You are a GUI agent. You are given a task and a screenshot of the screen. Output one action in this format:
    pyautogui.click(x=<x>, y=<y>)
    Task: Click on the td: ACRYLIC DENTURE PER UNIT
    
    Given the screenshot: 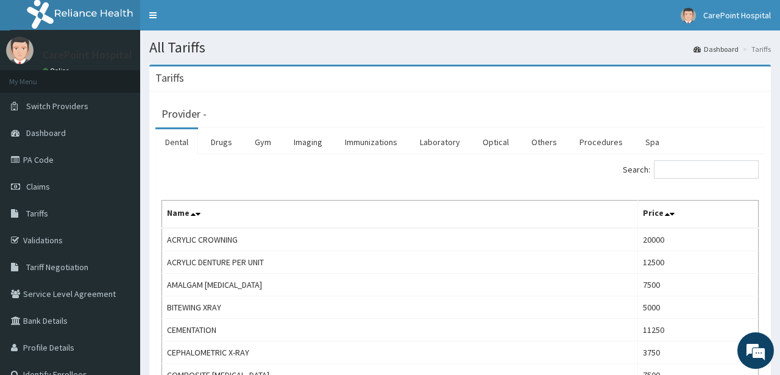 What is the action you would take?
    pyautogui.click(x=400, y=262)
    